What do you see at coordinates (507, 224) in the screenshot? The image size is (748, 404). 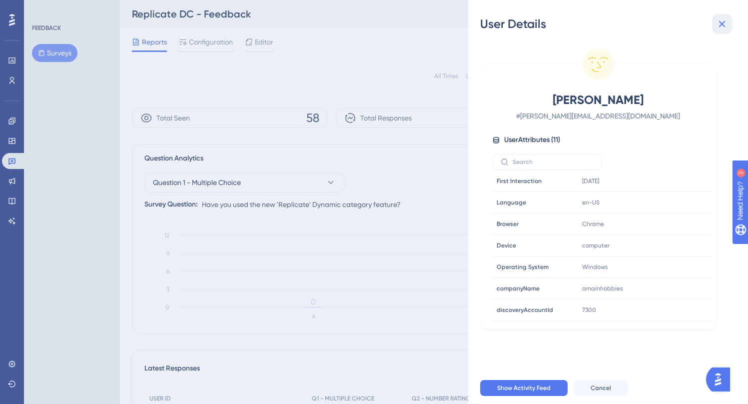 I see `span: Browser` at bounding box center [507, 224].